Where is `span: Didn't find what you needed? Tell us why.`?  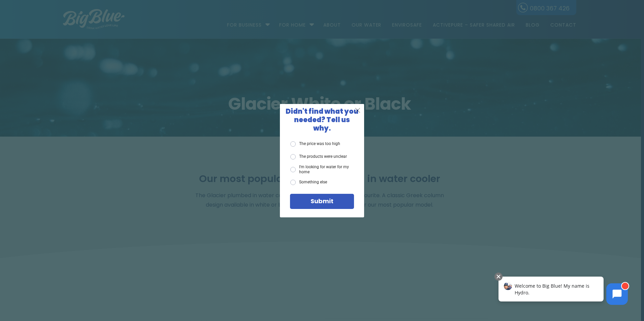
span: Didn't find what you needed? Tell us why. is located at coordinates (322, 120).